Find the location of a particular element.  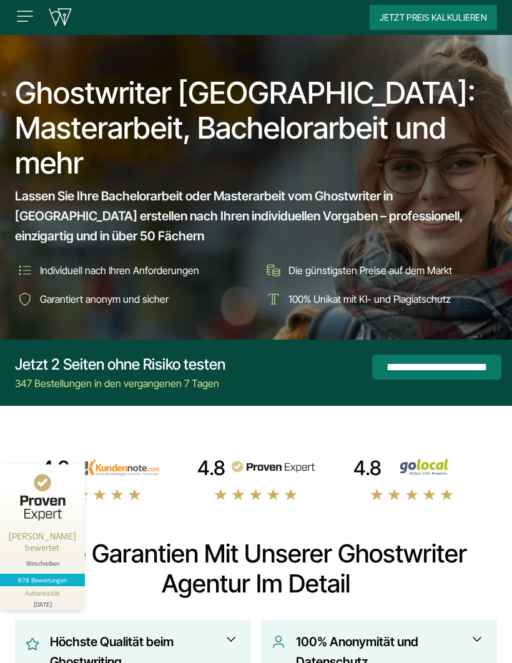

img: 100% Anonymität und Datenschutz is located at coordinates (278, 641).